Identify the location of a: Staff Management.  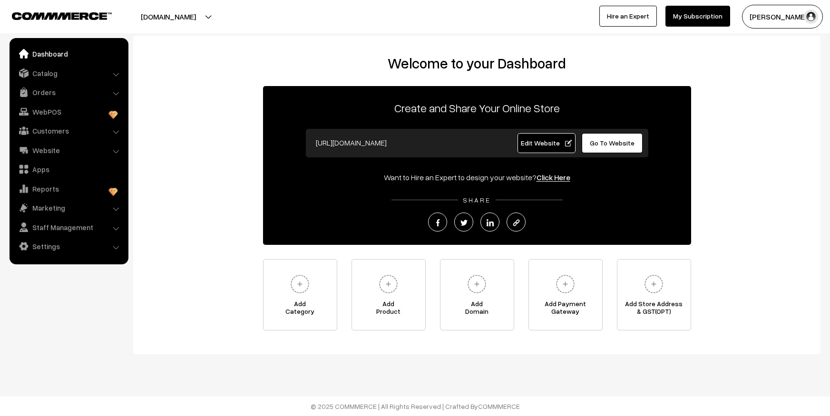
(69, 227).